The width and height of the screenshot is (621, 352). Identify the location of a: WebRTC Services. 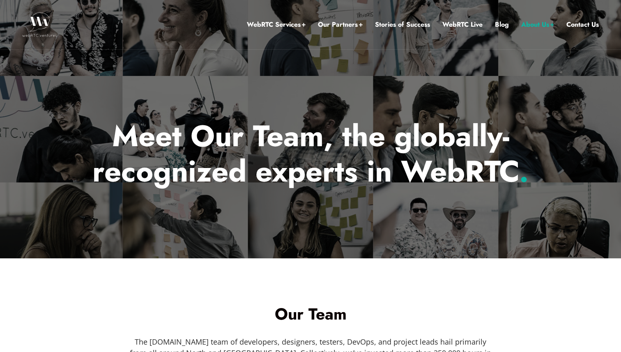
(276, 25).